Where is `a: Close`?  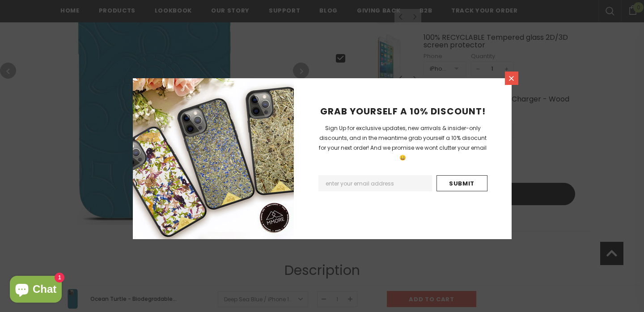
a: Close is located at coordinates (511, 78).